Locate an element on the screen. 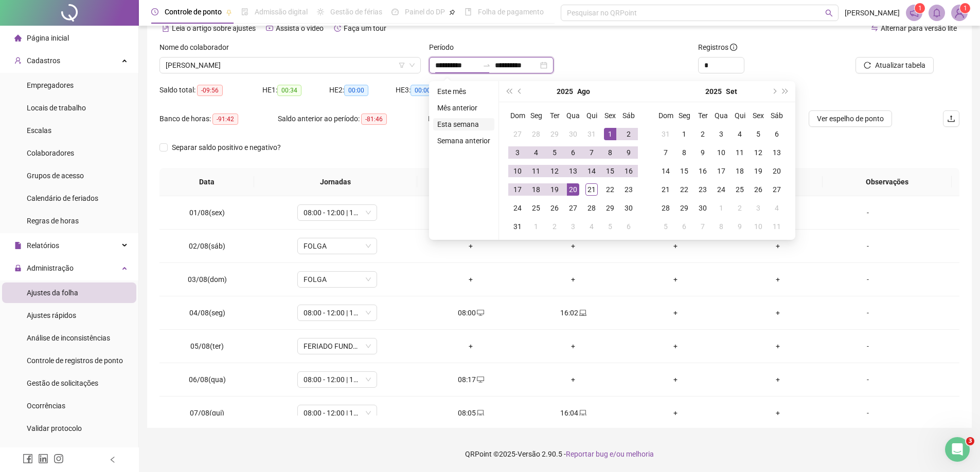 This screenshot has height=472, width=980. td: 2025-09-27 is located at coordinates (777, 190).